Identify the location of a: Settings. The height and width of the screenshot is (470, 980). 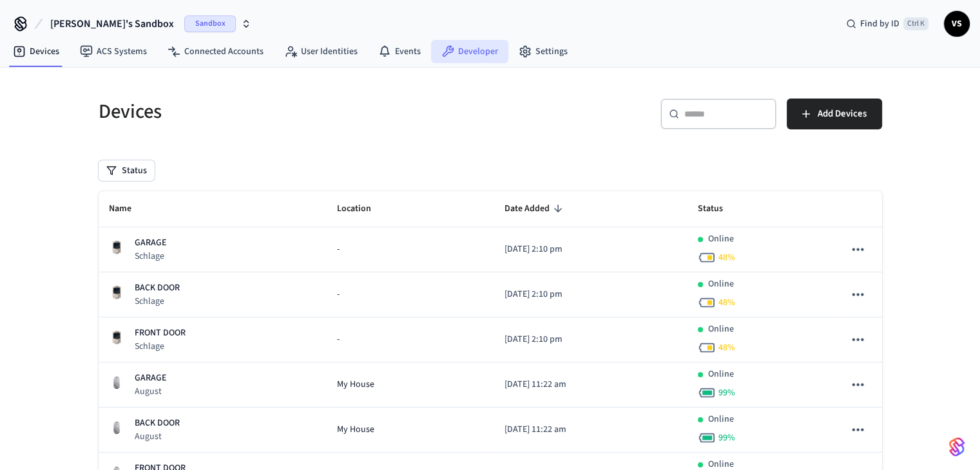
(543, 52).